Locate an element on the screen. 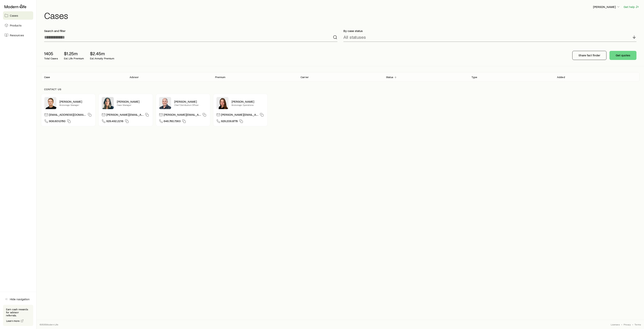 The width and height of the screenshot is (644, 329). p: Share fact finder is located at coordinates (589, 55).